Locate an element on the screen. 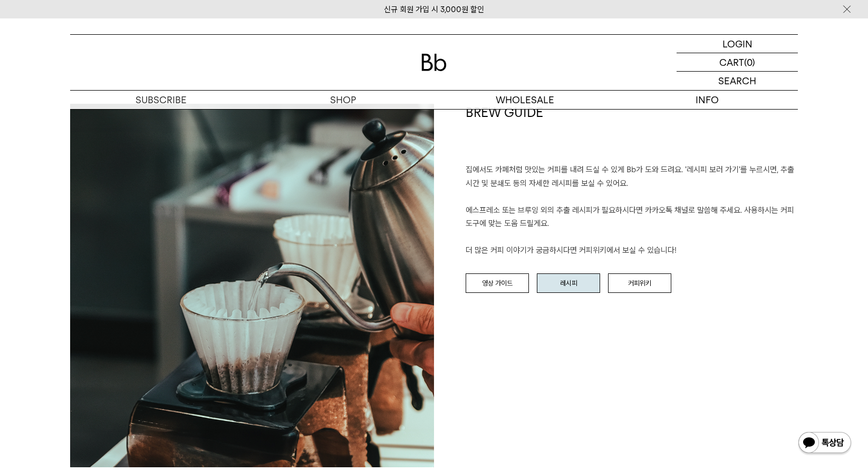  p: SEARCH is located at coordinates (737, 80).